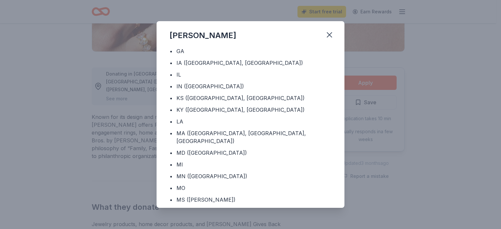 Image resolution: width=501 pixels, height=229 pixels. I want to click on div: MI, so click(180, 165).